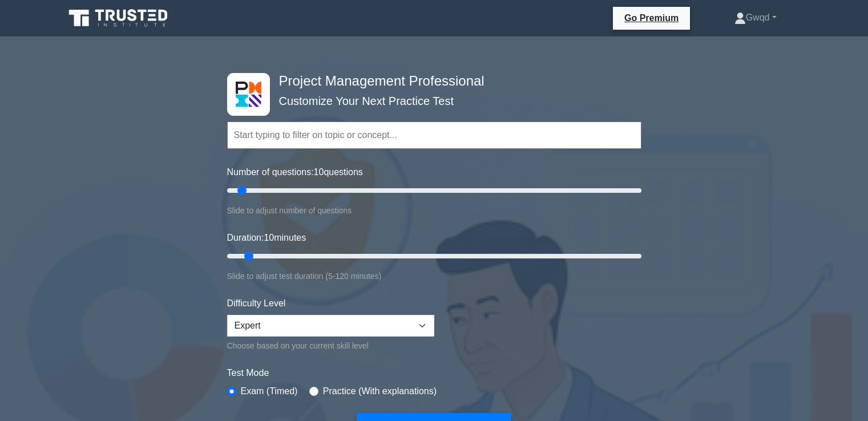  Describe the element at coordinates (379, 392) in the screenshot. I see `label: Practice (With explanations)` at that location.